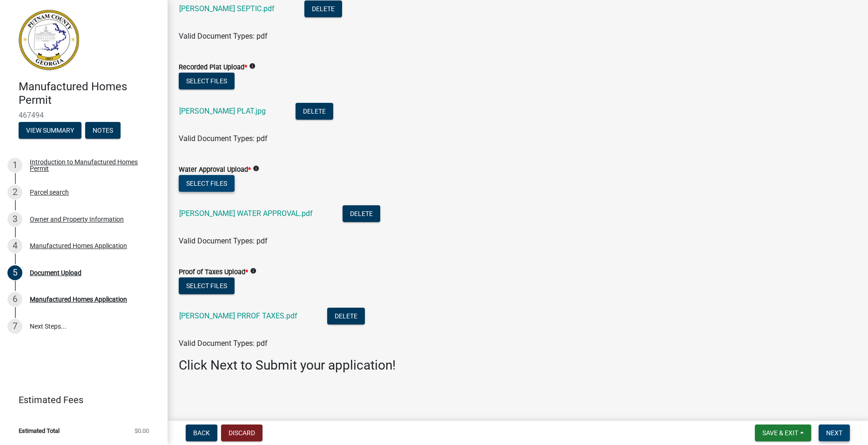  What do you see at coordinates (15, 165) in the screenshot?
I see `div: 1` at bounding box center [15, 165].